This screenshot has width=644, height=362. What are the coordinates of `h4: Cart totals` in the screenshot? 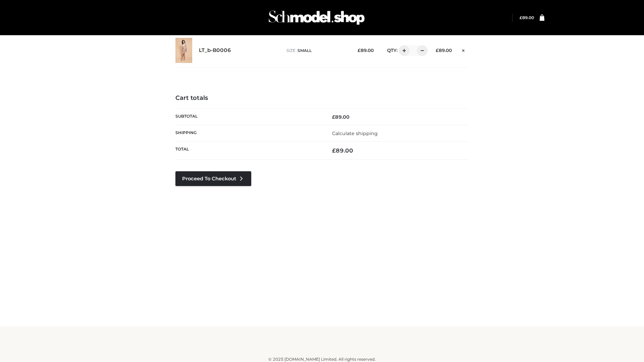 It's located at (322, 98).